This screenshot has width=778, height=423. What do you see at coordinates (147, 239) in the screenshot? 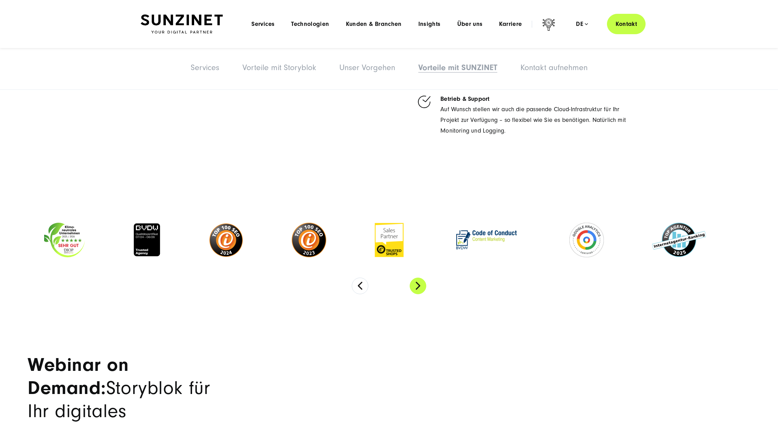
I see `img: BVDW Quality certificate - Headless CMS - Zertifizierte Storyblok Agentur - Storyblok partner Age...` at bounding box center [147, 239].